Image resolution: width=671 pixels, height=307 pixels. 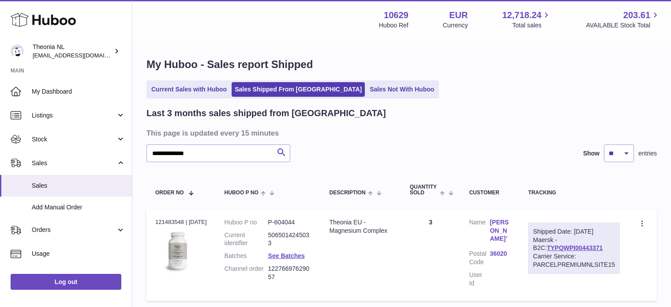 I want to click on div: Huboo Ref, so click(x=393, y=25).